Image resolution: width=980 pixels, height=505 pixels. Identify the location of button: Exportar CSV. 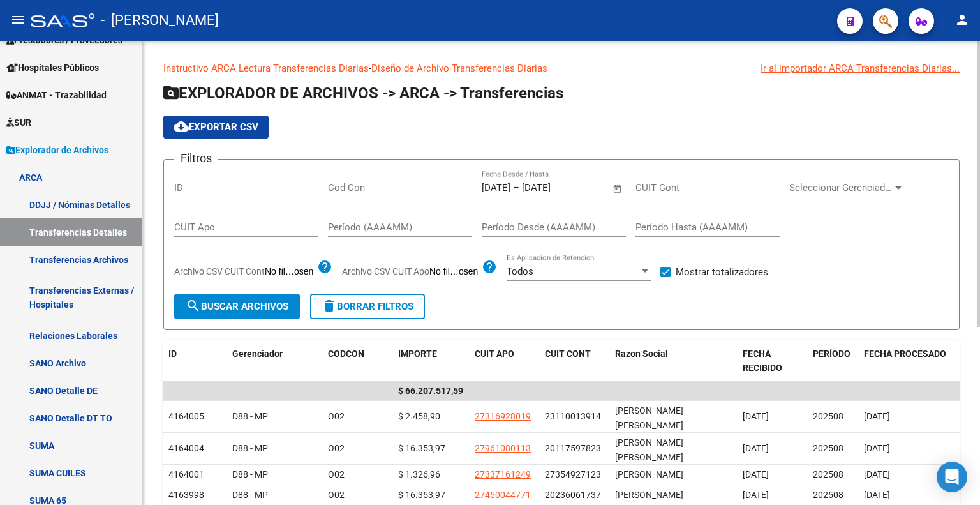
(216, 127).